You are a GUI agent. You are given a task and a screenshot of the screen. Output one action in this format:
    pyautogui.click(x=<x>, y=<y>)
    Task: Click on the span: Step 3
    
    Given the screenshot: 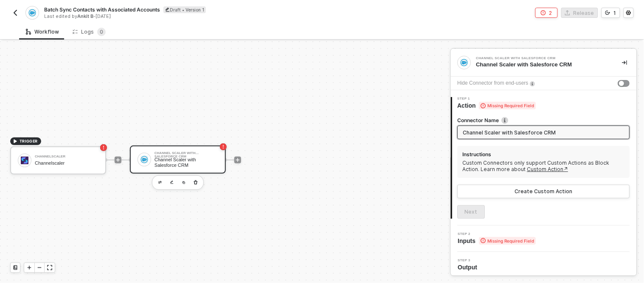 What is the action you would take?
    pyautogui.click(x=469, y=260)
    